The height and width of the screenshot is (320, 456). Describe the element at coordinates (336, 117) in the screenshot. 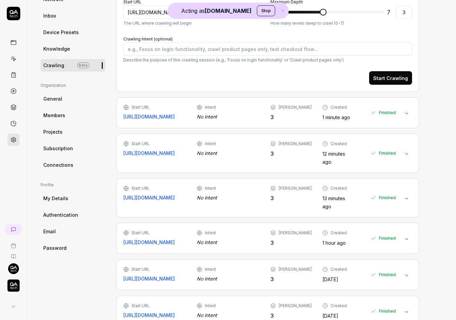

I see `time: 1 minute ago` at that location.